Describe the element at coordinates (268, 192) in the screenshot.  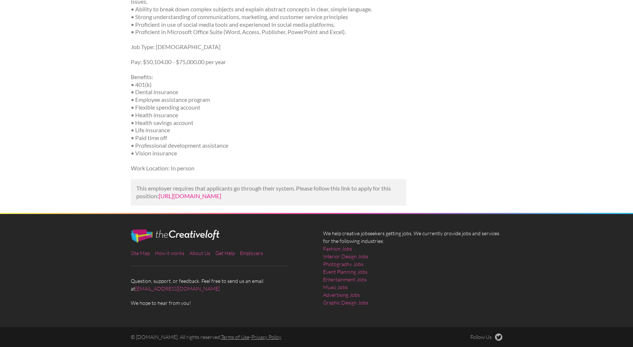
I see `p: This employer requires that applicants go through their system. Please follow this link to apply ...` at that location.